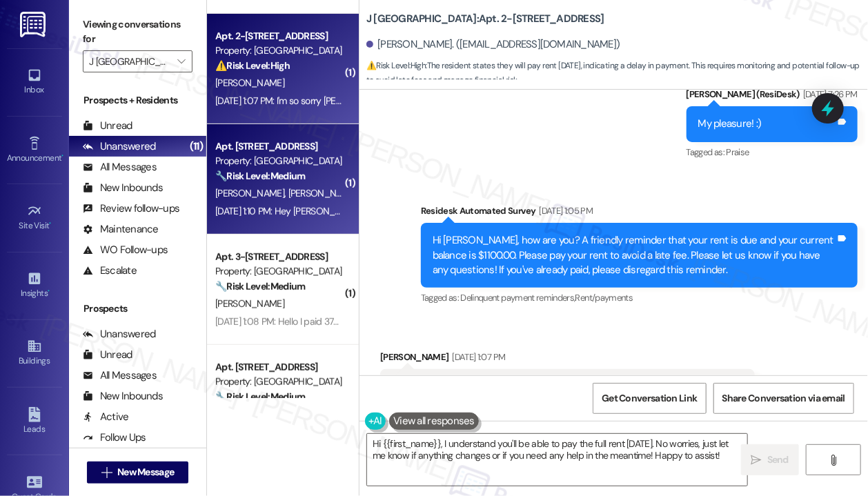  I want to click on span: Get Conversation Link, so click(649, 398).